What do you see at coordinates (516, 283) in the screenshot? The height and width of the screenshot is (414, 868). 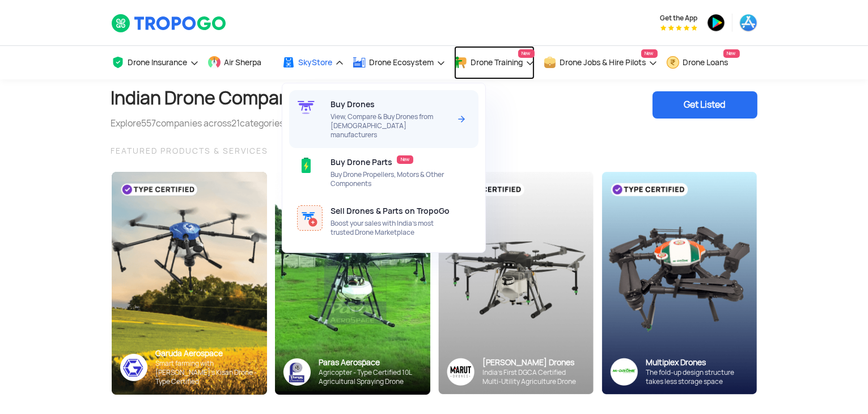 I see `img: bg_marut_sky.png` at bounding box center [516, 283].